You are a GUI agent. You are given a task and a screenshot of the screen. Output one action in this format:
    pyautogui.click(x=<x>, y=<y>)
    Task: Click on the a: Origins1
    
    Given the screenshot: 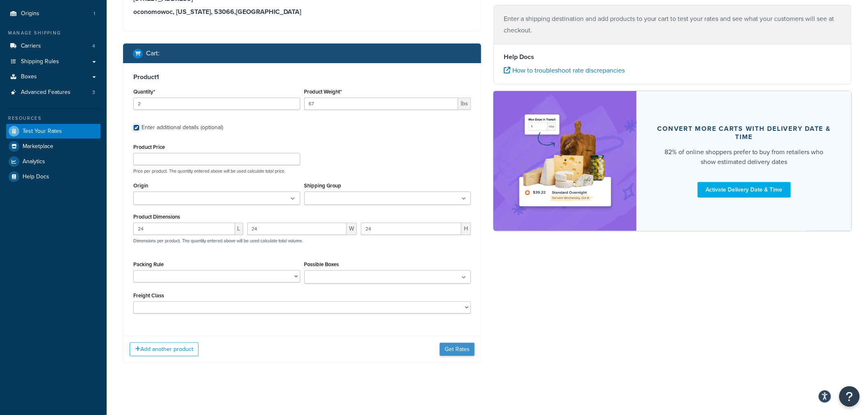 What is the action you would take?
    pyautogui.click(x=53, y=14)
    